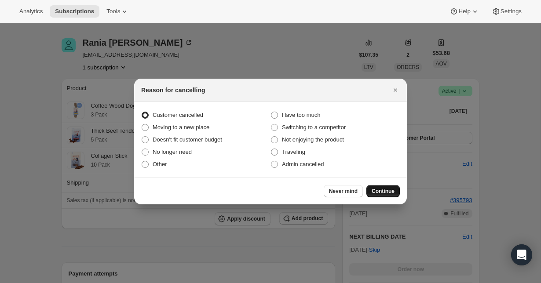  I want to click on span: Have too much, so click(301, 115).